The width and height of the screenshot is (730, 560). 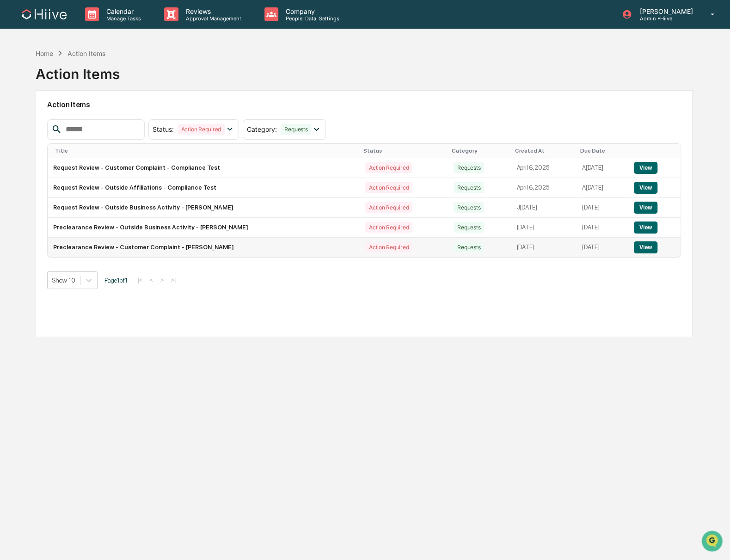 What do you see at coordinates (102, 160) in the screenshot?
I see `span: Pylon` at bounding box center [102, 160].